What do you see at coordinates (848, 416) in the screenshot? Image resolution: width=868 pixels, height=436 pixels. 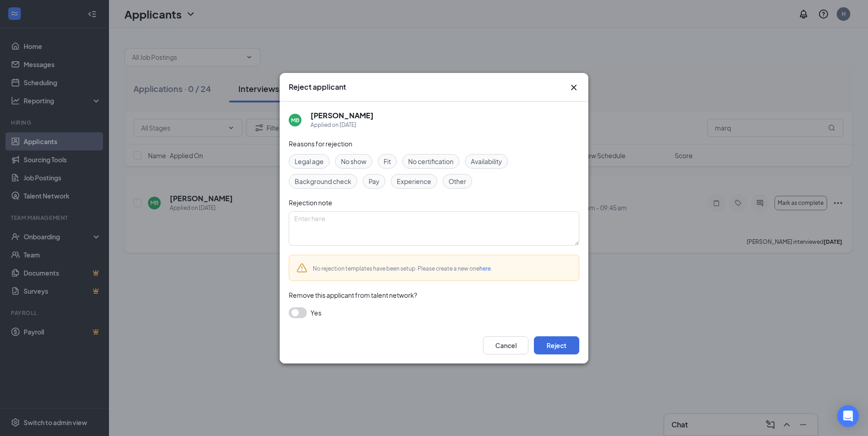 I see `div: Open Intercom Messenger` at bounding box center [848, 416].